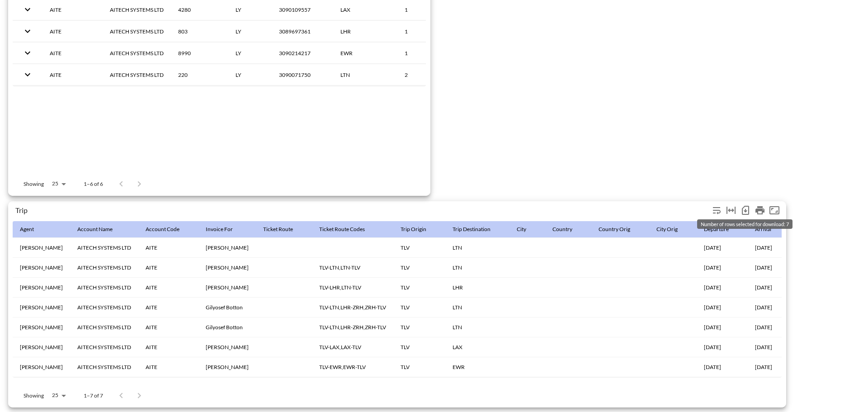 The width and height of the screenshot is (868, 412). What do you see at coordinates (353, 328) in the screenshot?
I see `th: TLV-LTN,LHR-ZRH,ZRH-TLV` at bounding box center [353, 328].